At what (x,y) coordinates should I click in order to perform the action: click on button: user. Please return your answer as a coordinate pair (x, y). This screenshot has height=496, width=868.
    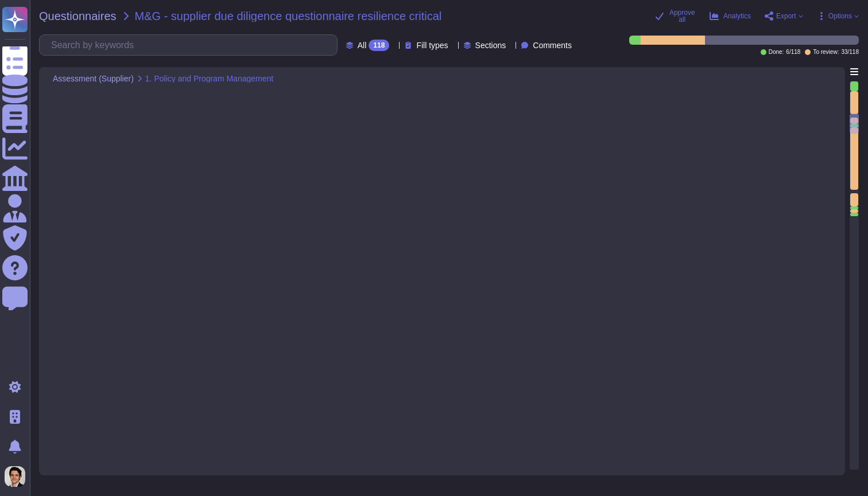
    Looking at the image, I should click on (17, 477).